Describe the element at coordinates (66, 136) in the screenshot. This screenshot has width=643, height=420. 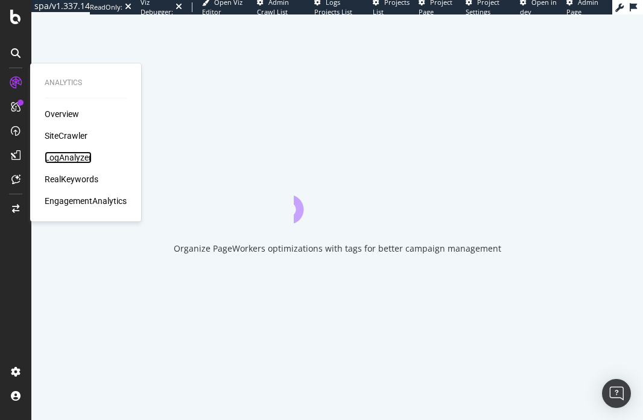
I see `div: SiteCrawler` at that location.